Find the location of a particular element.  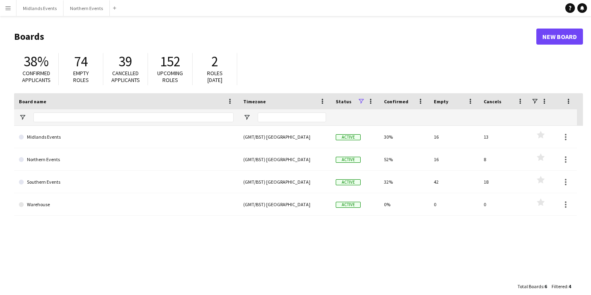

span: 6 is located at coordinates (546, 286).